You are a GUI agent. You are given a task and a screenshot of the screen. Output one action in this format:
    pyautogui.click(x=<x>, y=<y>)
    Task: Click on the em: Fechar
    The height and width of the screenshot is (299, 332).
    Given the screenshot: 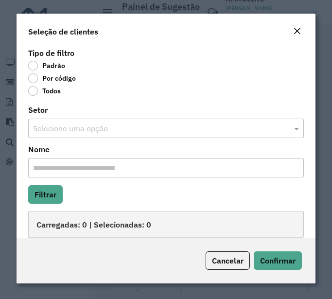 What is the action you would take?
    pyautogui.click(x=297, y=31)
    